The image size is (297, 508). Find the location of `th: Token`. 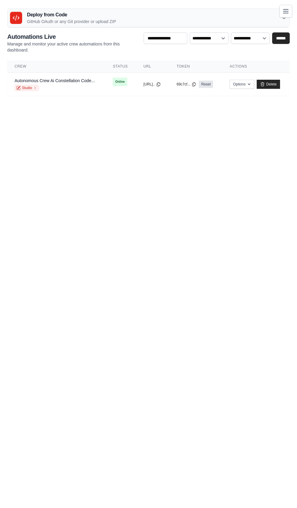

th: Token is located at coordinates (196, 66).